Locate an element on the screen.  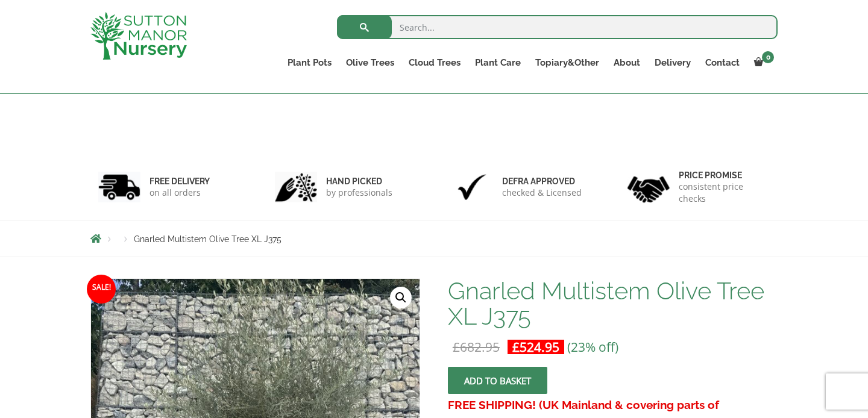
a: View full-screen image gallery is located at coordinates (401, 298).